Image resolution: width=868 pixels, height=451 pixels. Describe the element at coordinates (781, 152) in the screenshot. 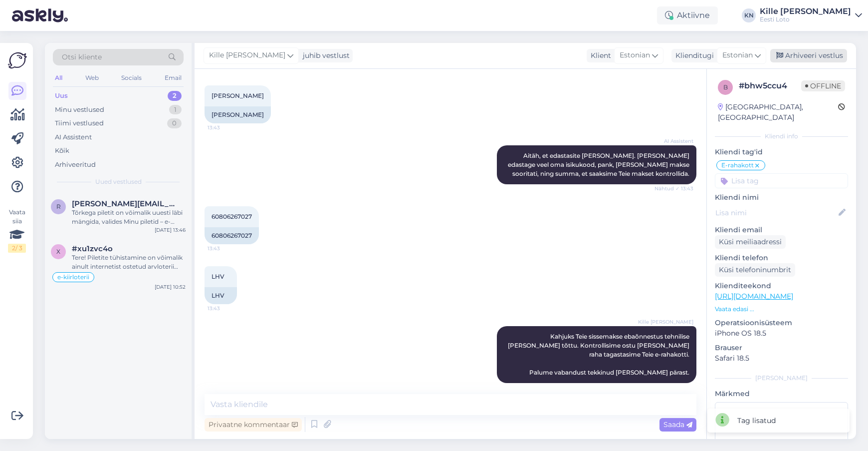

I see `p: Kliendi tag'id` at that location.